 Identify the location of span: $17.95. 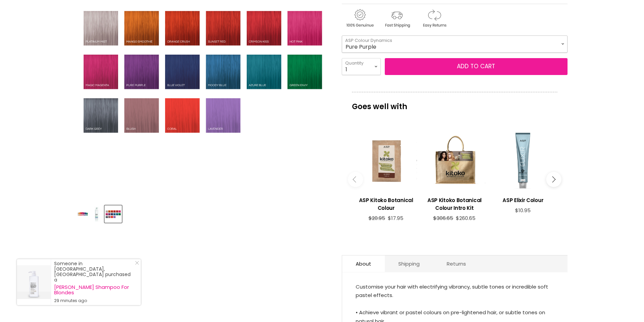
(396, 218).